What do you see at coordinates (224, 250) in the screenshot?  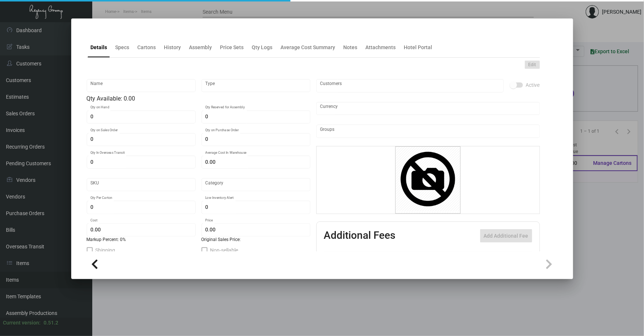 I see `span: Non-sellable` at bounding box center [224, 250].